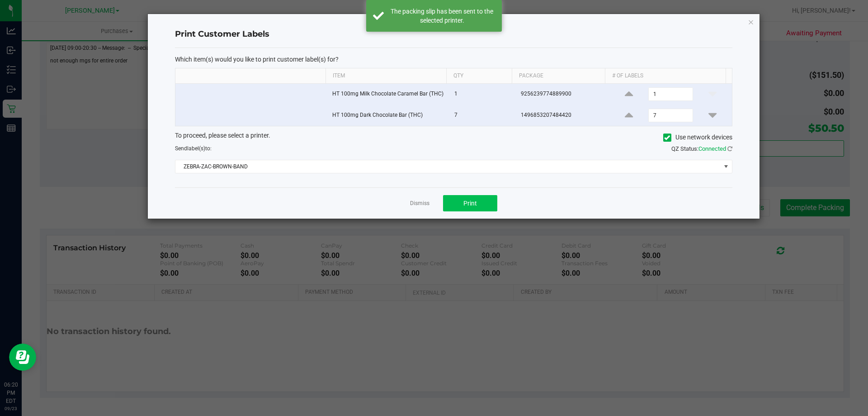 The width and height of the screenshot is (868, 416). What do you see at coordinates (454, 137) in the screenshot?
I see `div: To proceed, please select a printer.` at bounding box center [454, 137].